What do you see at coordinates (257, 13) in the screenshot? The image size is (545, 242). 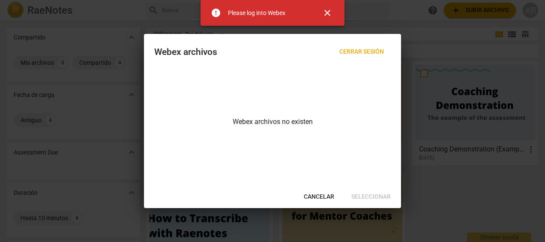 I see `div: Please log into Webex` at bounding box center [257, 13].